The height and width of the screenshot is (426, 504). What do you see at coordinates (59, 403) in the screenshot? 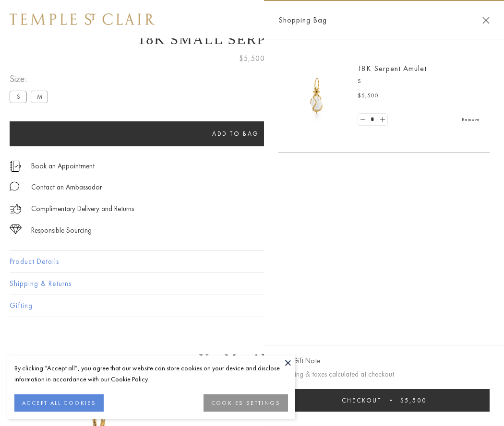
I see `button: ACCEPT ALL COOKIES` at bounding box center [59, 403].